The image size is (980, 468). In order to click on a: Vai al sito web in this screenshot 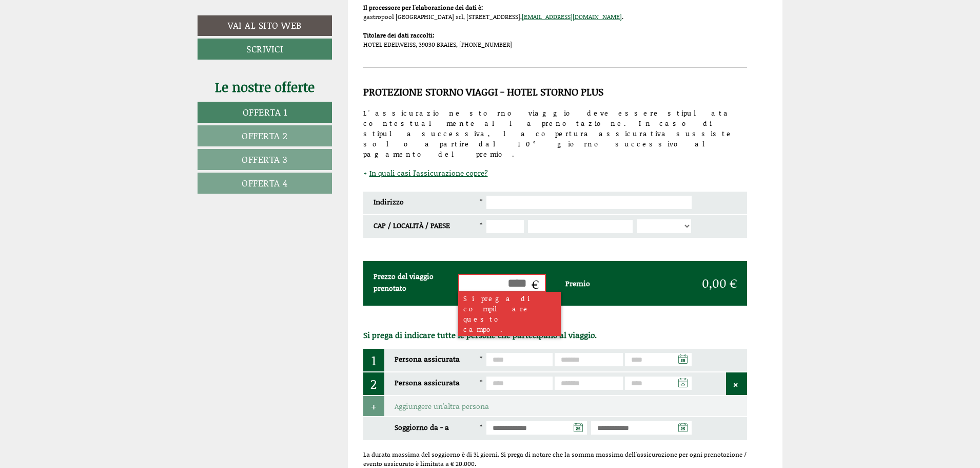, I will do `click(264, 26)`.